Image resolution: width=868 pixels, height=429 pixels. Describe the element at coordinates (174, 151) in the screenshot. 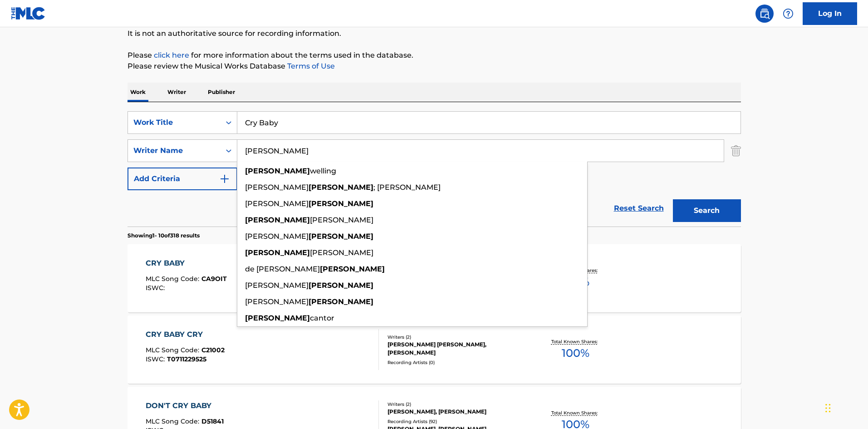

I see `div: Writer Name` at that location.